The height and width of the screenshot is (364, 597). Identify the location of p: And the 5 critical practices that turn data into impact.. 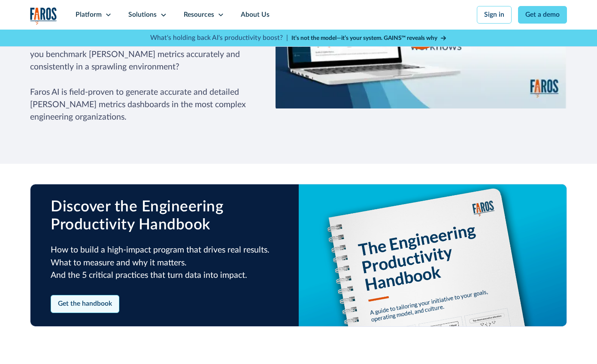
(164, 275).